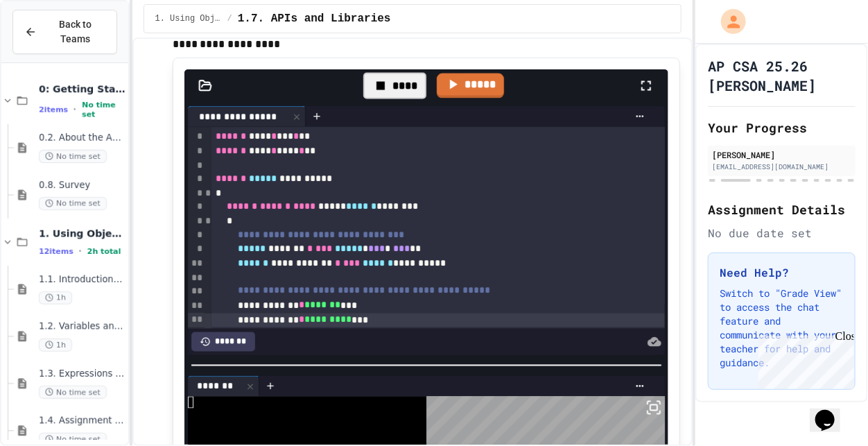 The height and width of the screenshot is (446, 868). I want to click on span: 2 items, so click(53, 110).